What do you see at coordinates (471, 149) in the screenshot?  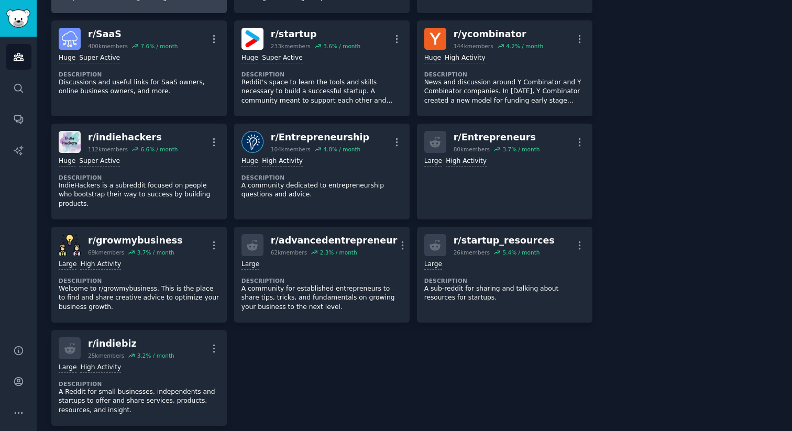 I see `div: 80k members` at bounding box center [471, 149].